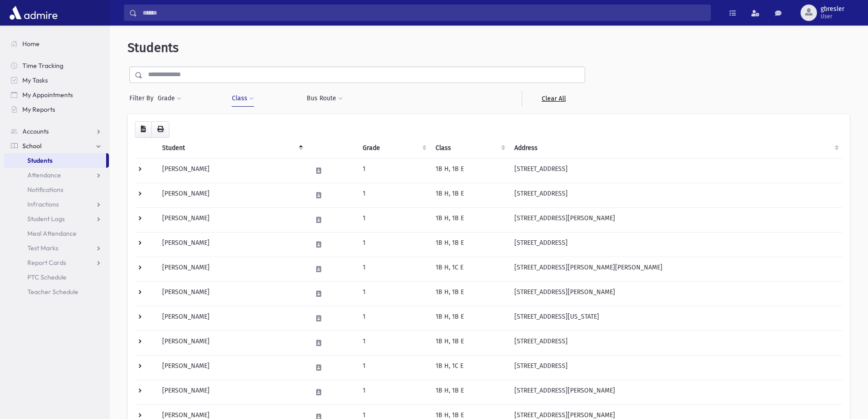 Image resolution: width=868 pixels, height=419 pixels. I want to click on th: Class: activate to sort column ascending, so click(470, 148).